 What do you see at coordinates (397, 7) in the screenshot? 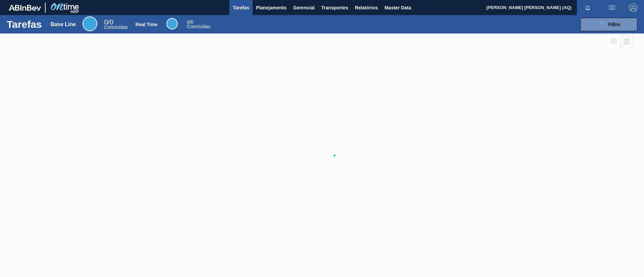
I see `span: Master Data` at bounding box center [397, 7].